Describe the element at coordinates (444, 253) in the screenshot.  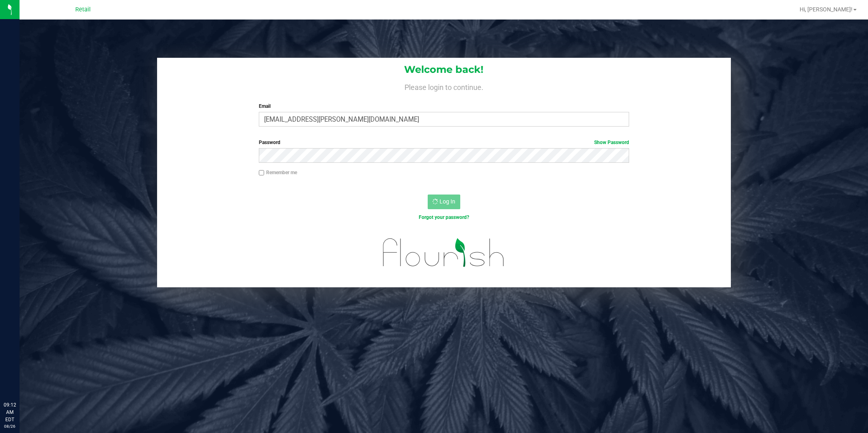
I see `img: flourish_logo.svg` at that location.